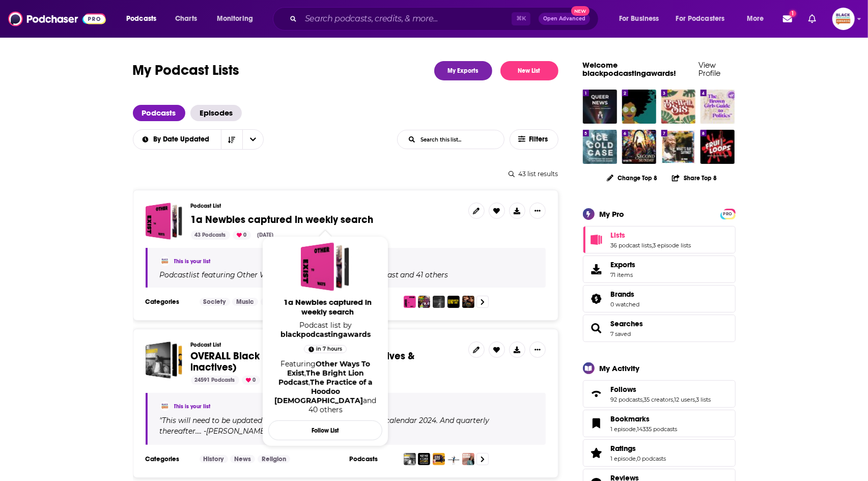 This screenshot has height=481, width=868. What do you see at coordinates (235, 19) in the screenshot?
I see `span: Monitoring` at bounding box center [235, 19].